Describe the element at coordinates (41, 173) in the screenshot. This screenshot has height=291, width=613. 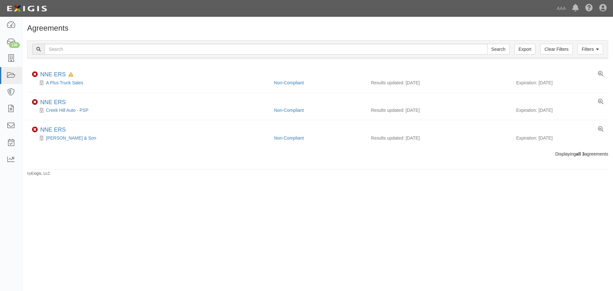
I see `a: Exigis, LLC` at that location.